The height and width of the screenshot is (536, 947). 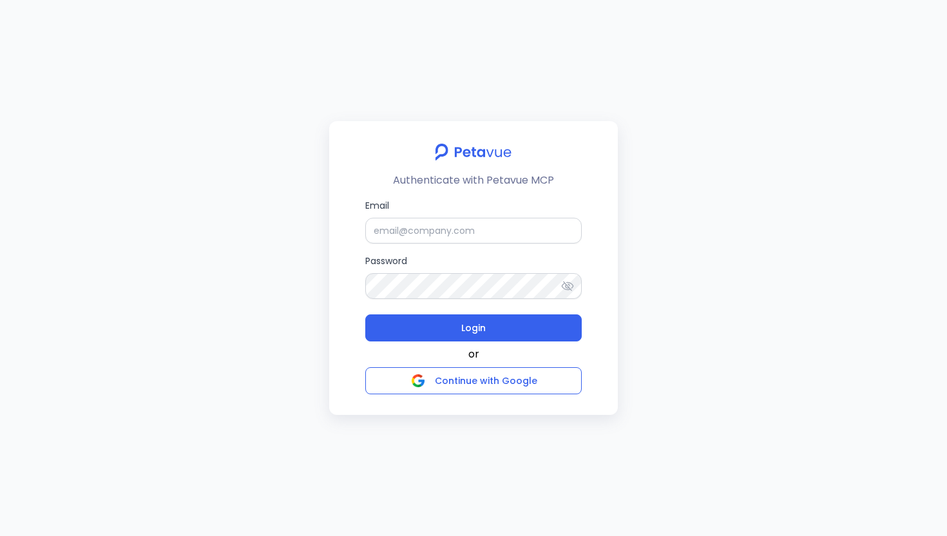 What do you see at coordinates (486, 381) in the screenshot?
I see `span: Continue with Google` at bounding box center [486, 381].